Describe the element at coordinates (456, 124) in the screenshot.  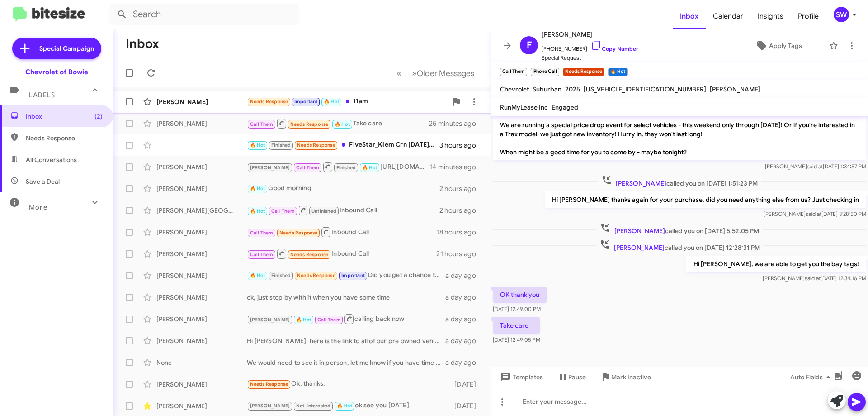
I see `div: 25 minutes ago` at that location.